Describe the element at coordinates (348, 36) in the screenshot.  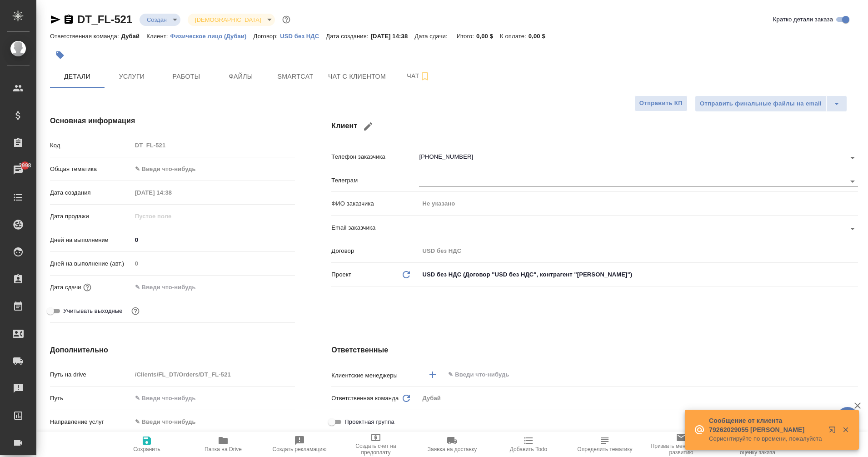
I see `p: Дата создания:` at that location.